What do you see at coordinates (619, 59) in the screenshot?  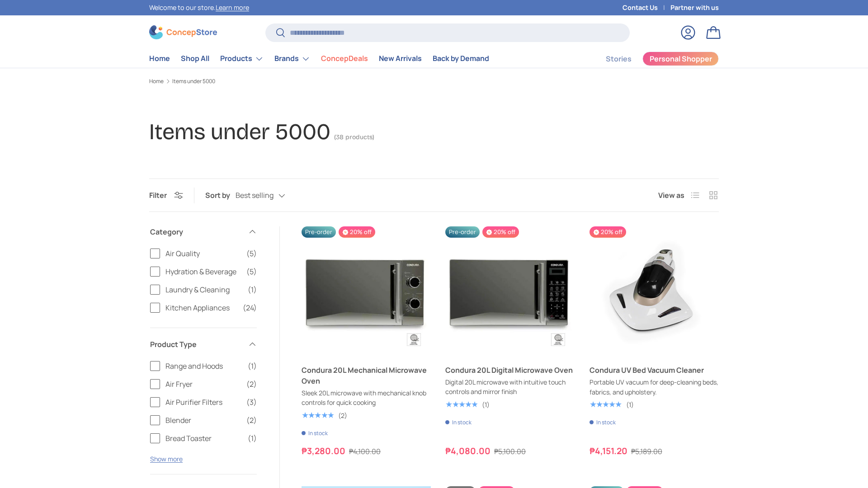 I see `a: Stories` at bounding box center [619, 59].